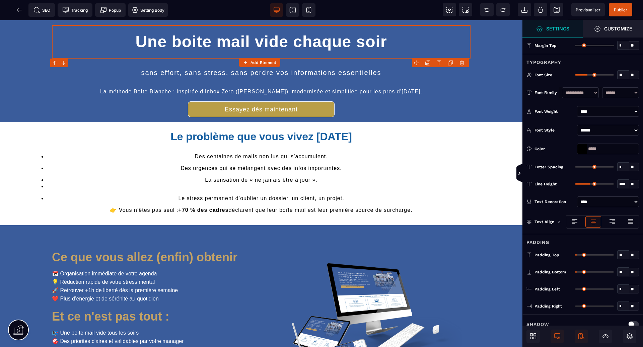  I want to click on span: Padding Right, so click(548, 306).